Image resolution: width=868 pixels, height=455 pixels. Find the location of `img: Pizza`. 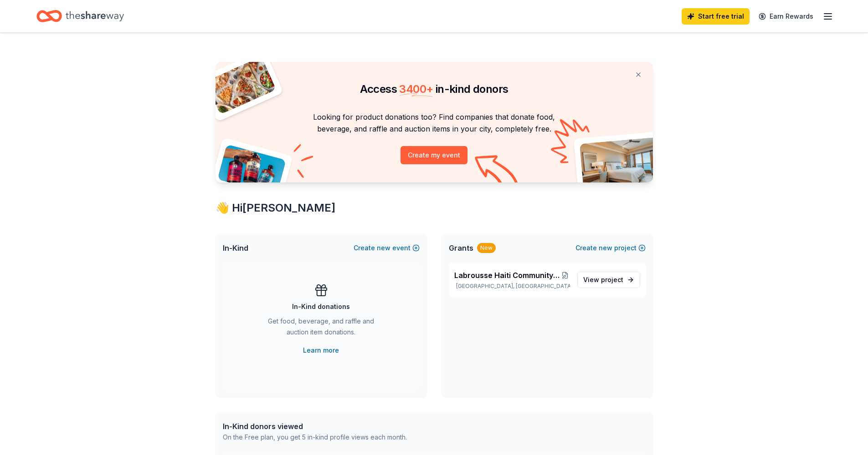

img: Pizza is located at coordinates (240, 85).